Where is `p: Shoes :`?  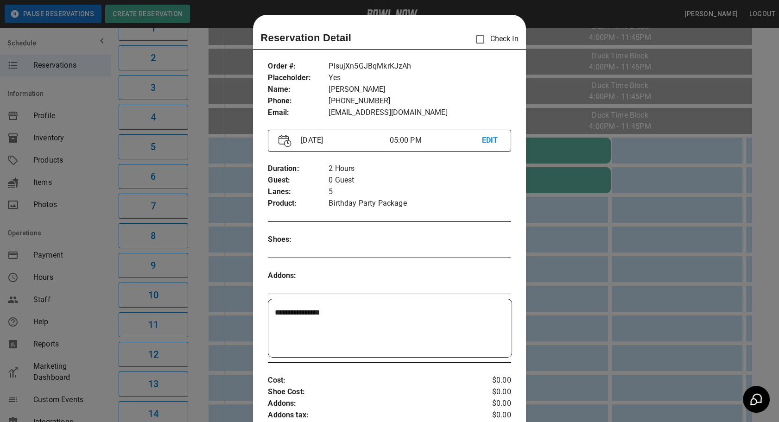 p: Shoes : is located at coordinates (298, 240).